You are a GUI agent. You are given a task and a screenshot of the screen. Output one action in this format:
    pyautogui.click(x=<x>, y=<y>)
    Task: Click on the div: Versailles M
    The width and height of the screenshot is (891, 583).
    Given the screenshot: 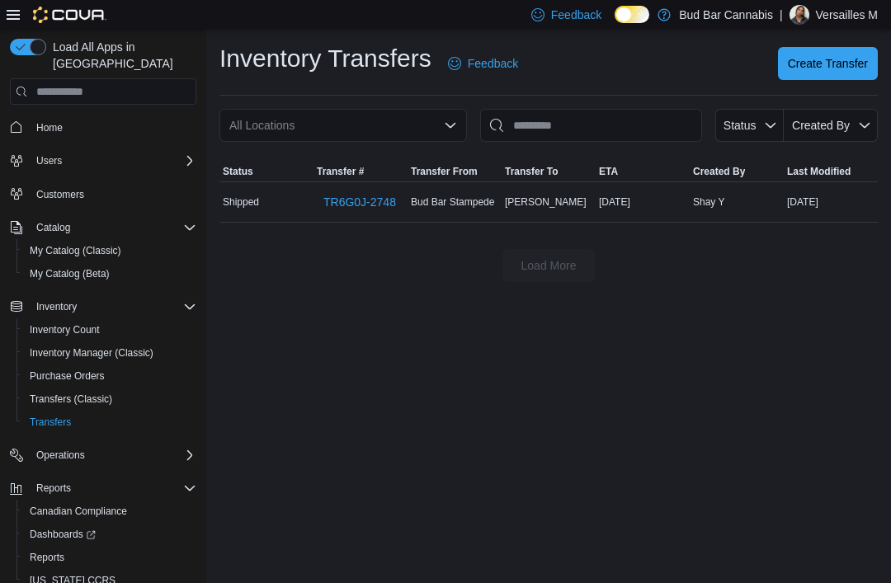 What is the action you would take?
    pyautogui.click(x=800, y=15)
    